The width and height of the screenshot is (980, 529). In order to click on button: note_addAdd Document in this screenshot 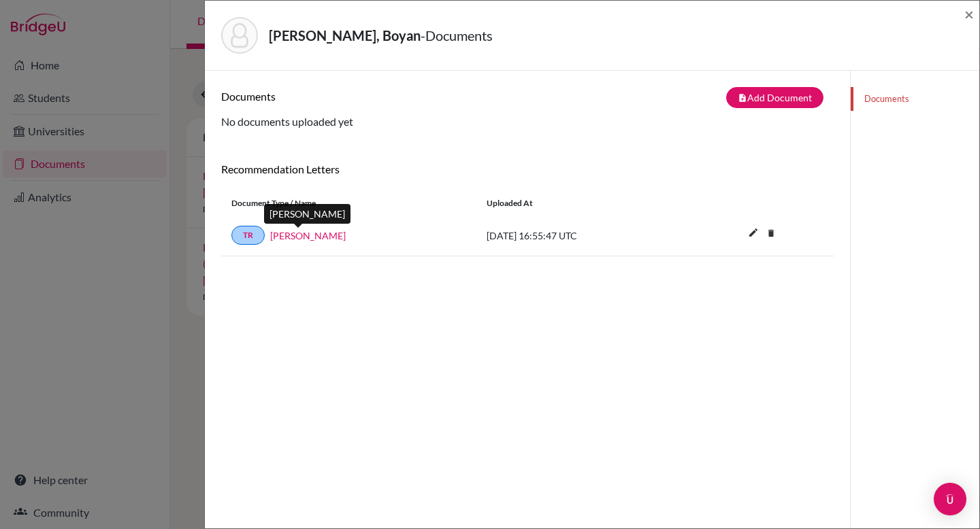, I will do `click(774, 98)`.